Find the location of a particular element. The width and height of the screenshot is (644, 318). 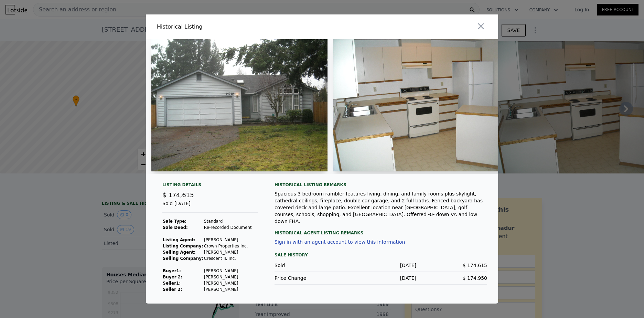

div: Historical Listing is located at coordinates (238, 27).